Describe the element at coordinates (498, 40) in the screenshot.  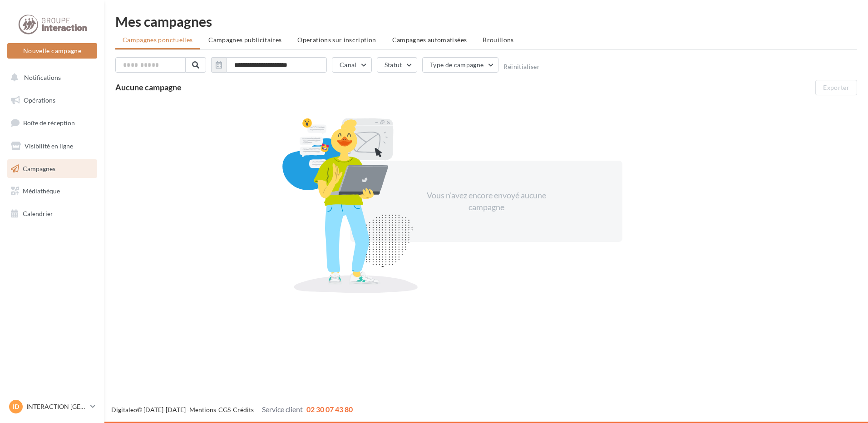
I see `span: Brouillons` at that location.